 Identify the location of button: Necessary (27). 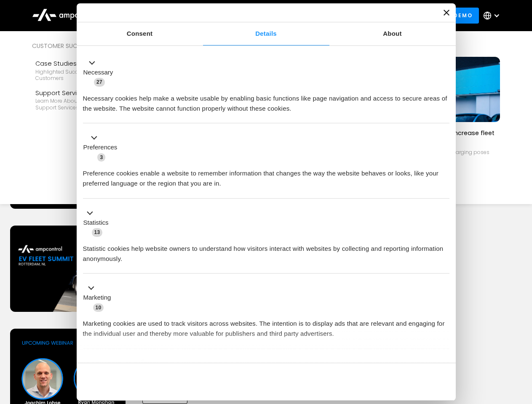
(100, 72).